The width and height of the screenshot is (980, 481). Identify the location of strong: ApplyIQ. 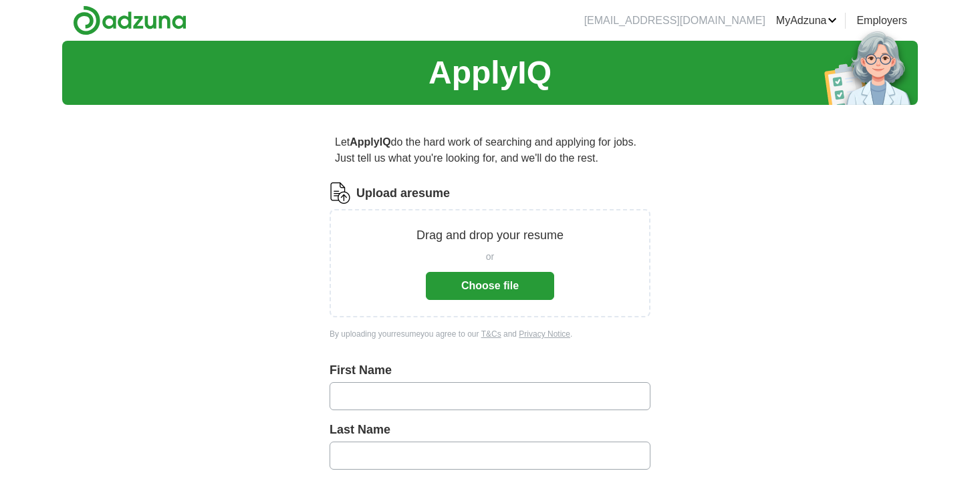
(370, 142).